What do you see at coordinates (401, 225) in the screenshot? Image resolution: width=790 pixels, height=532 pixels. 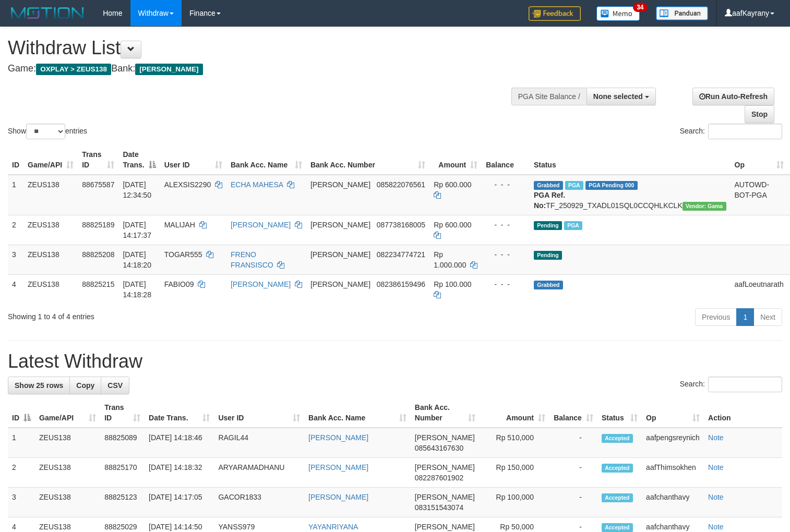 I see `span: Copy 087738168005 to clipboard` at bounding box center [401, 225].